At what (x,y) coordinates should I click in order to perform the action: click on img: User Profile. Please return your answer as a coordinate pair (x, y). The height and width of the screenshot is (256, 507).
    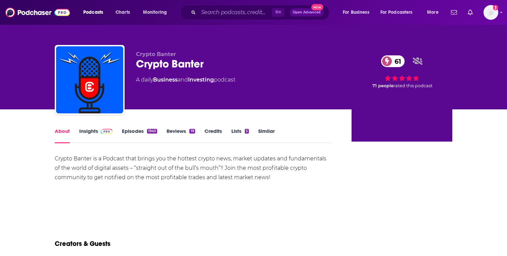
    Looking at the image, I should click on (491, 12).